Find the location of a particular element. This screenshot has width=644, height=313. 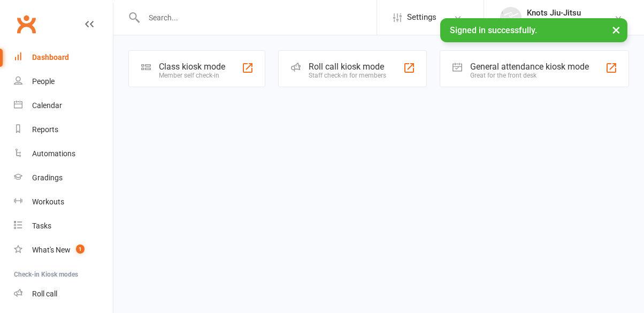

a: Clubworx is located at coordinates (26, 24).